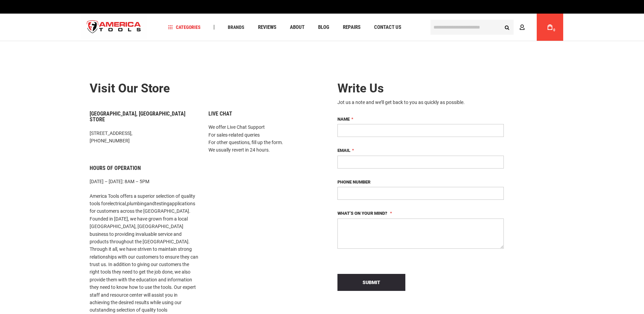  I want to click on div: Jot us a note and we’ll get back to you as quickly as possible., so click(421, 102).